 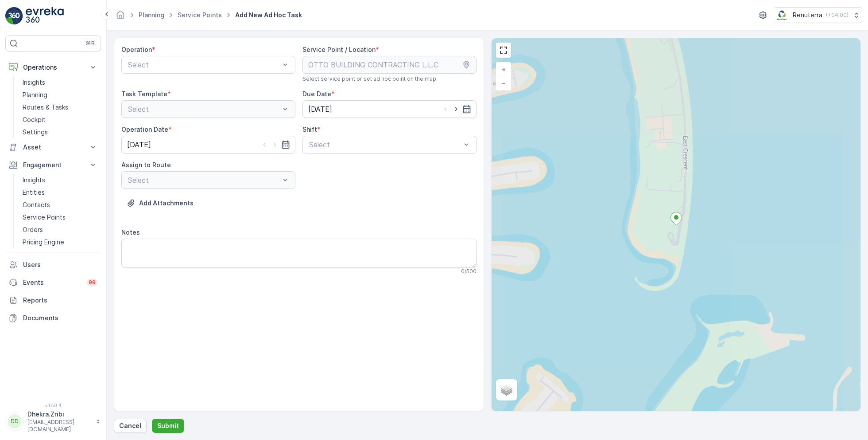 I want to click on p: Renuterra, so click(x=807, y=15).